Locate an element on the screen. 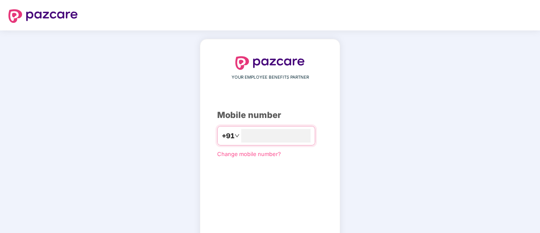 This screenshot has height=233, width=540. div: Mobile number is located at coordinates (270, 115).